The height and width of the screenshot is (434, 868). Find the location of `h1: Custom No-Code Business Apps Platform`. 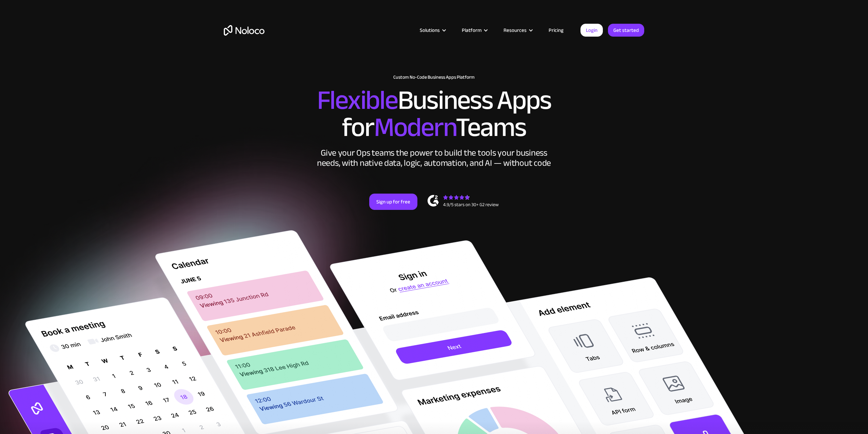

h1: Custom No-Code Business Apps Platform is located at coordinates (434, 77).